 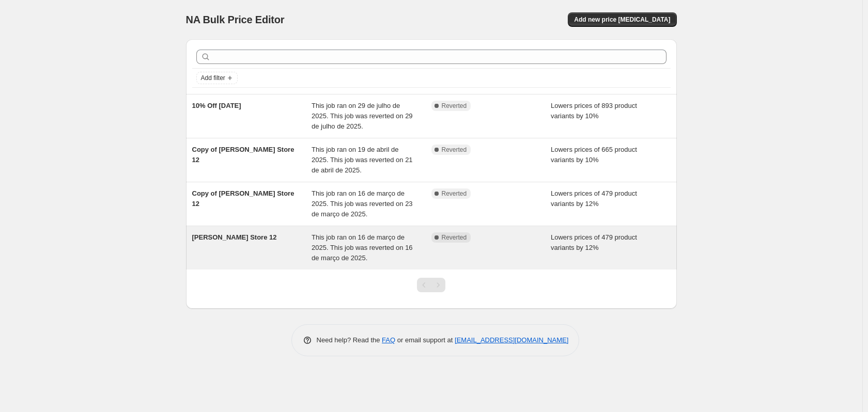 What do you see at coordinates (235, 20) in the screenshot?
I see `span: NA Bulk Price Editor` at bounding box center [235, 20].